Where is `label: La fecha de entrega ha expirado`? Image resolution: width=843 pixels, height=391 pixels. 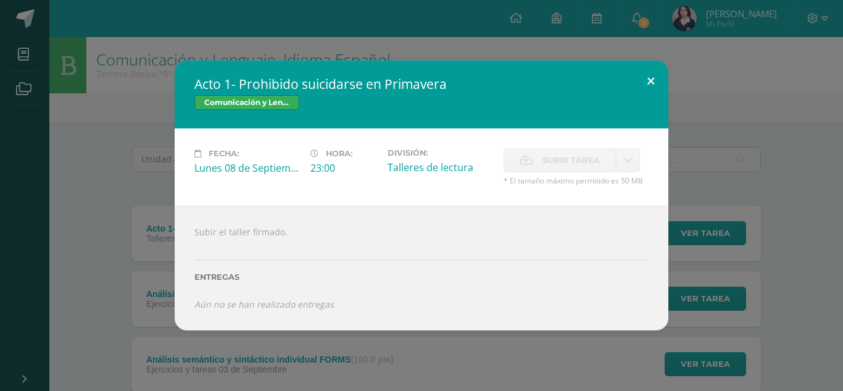 label: La fecha de entrega ha expirado is located at coordinates (560, 160).